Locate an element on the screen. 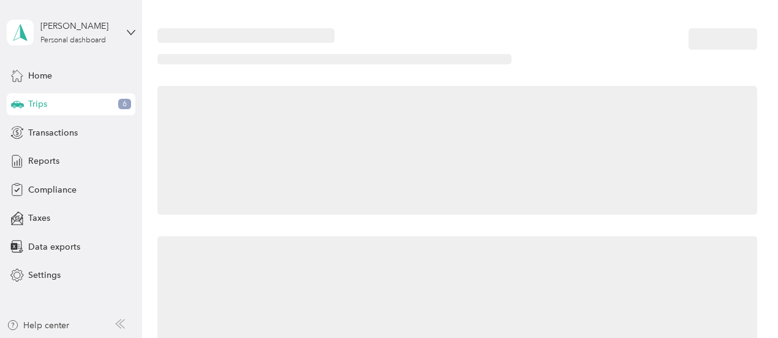  span: Compliance is located at coordinates (52, 189).